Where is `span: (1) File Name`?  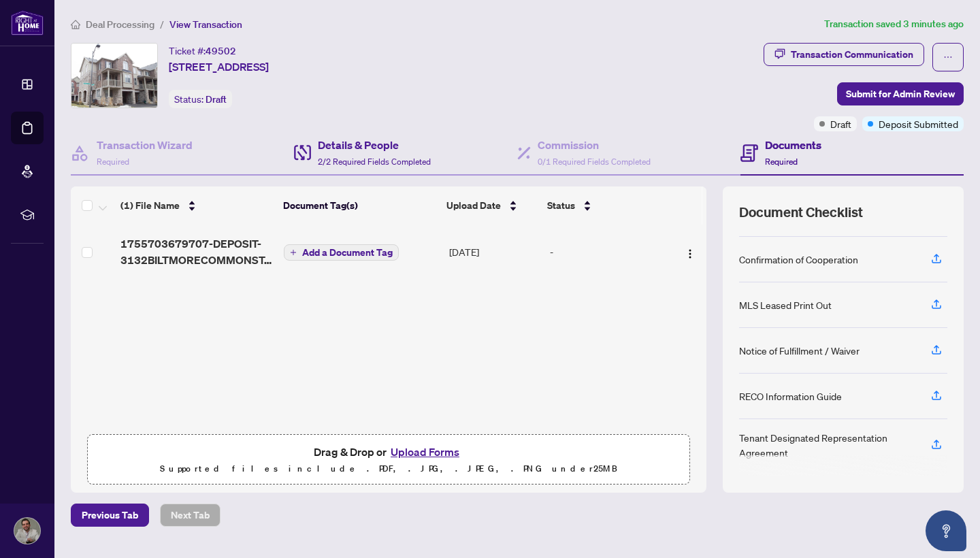 span: (1) File Name is located at coordinates (150, 206).